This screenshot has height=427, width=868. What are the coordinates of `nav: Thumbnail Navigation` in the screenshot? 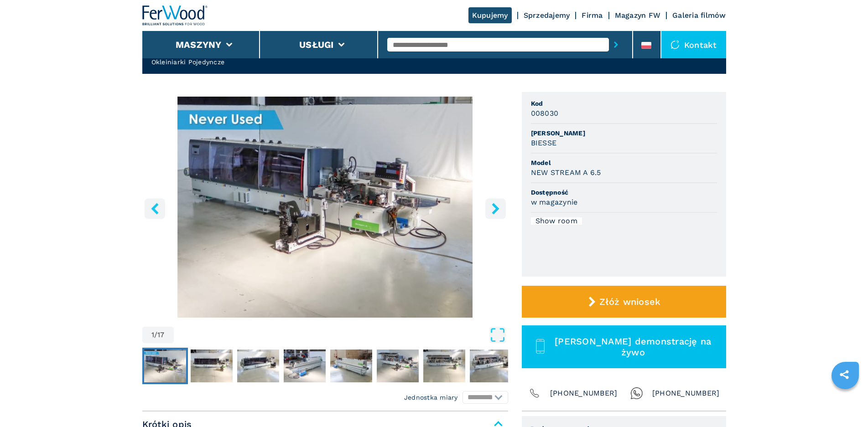 It's located at (325, 366).